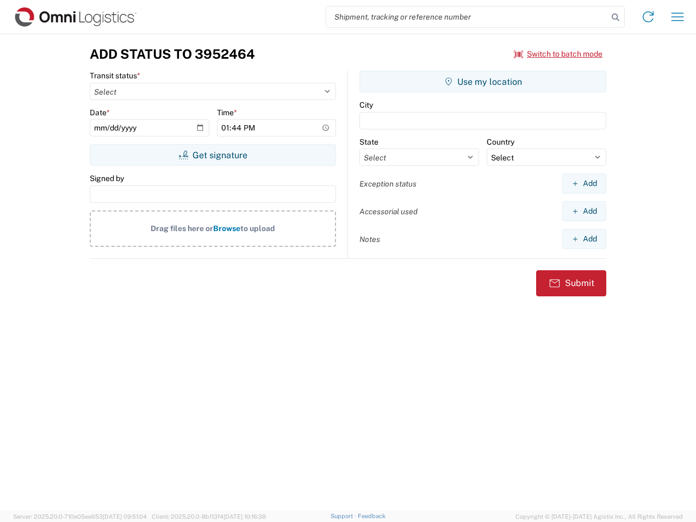  Describe the element at coordinates (182, 228) in the screenshot. I see `span: Drag files here or` at that location.